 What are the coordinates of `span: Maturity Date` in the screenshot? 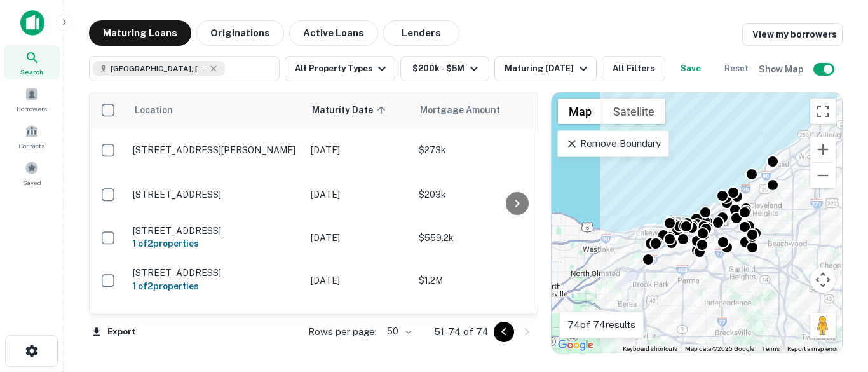 It's located at (351, 110).